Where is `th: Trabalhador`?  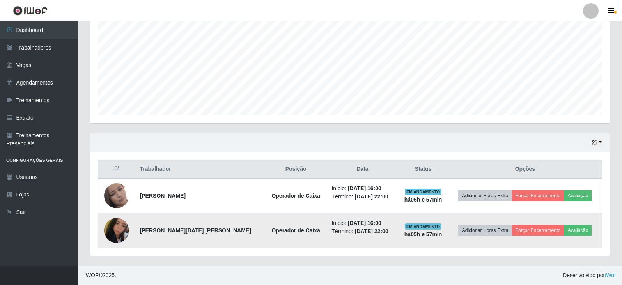
th: Trabalhador is located at coordinates (200, 169).